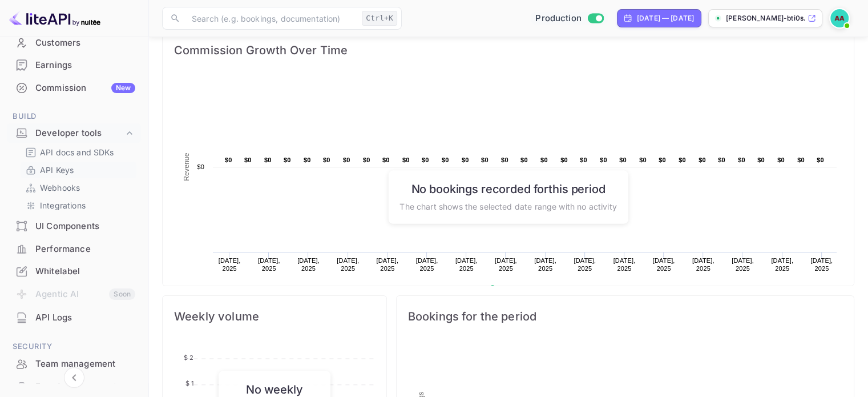 The width and height of the screenshot is (868, 397). Describe the element at coordinates (190, 383) in the screenshot. I see `tspan: $ 1` at that location.